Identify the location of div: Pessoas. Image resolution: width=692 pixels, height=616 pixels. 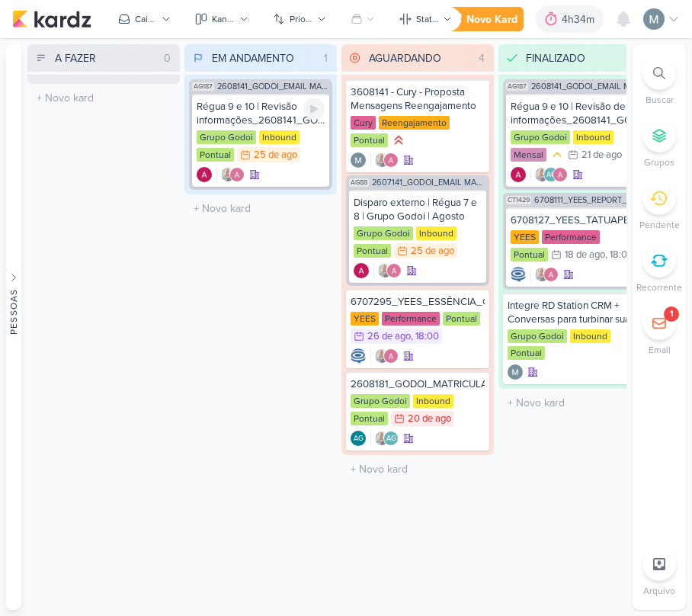
(14, 311).